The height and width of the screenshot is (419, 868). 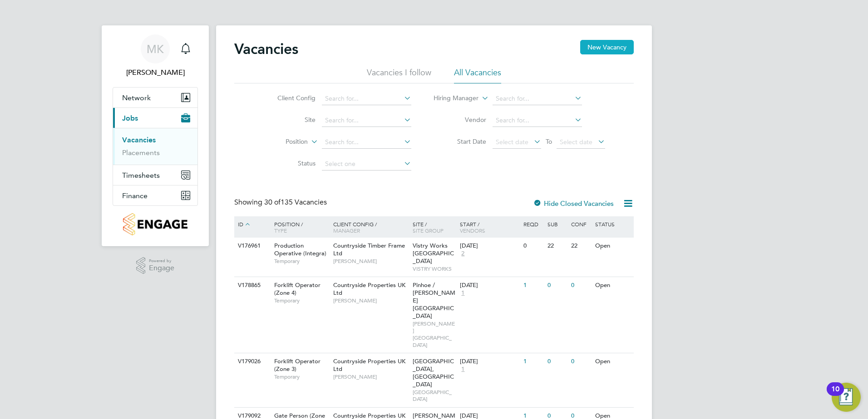 I want to click on div: V178865, so click(x=252, y=286).